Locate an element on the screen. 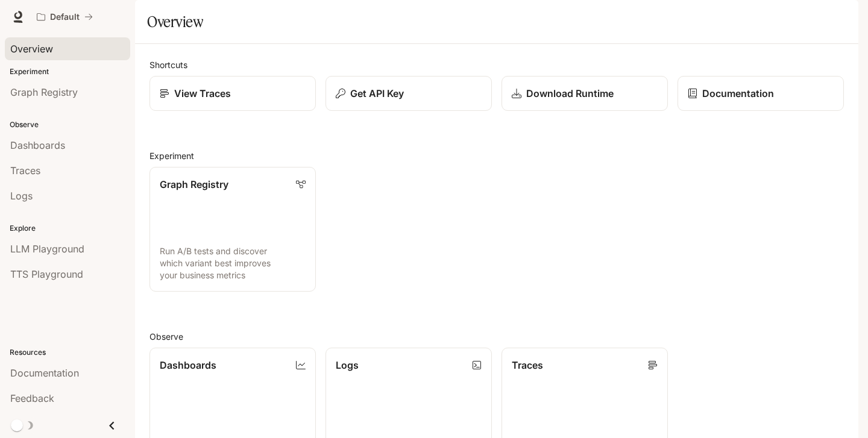 The width and height of the screenshot is (868, 438). p: Documentation is located at coordinates (738, 93).